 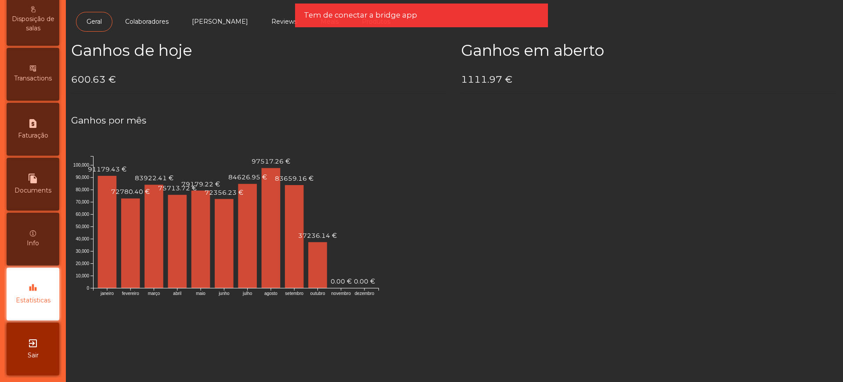 I want to click on text: dezembro, so click(x=365, y=293).